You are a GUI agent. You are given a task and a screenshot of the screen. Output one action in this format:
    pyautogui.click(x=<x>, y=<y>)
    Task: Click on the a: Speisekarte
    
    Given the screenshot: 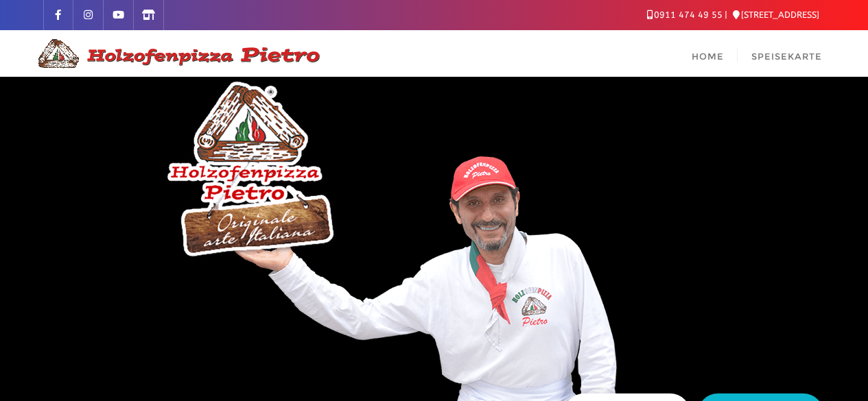 What is the action you would take?
    pyautogui.click(x=786, y=53)
    